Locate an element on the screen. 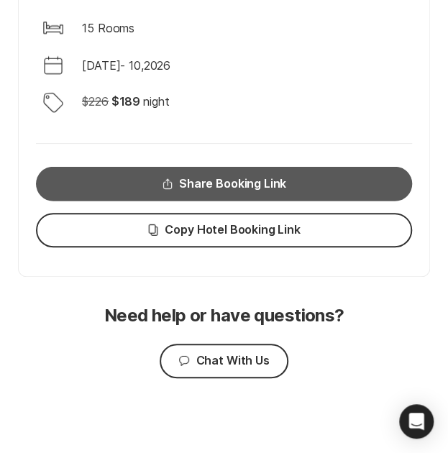 Image resolution: width=448 pixels, height=453 pixels. p: Need help or have questions? is located at coordinates (224, 316).